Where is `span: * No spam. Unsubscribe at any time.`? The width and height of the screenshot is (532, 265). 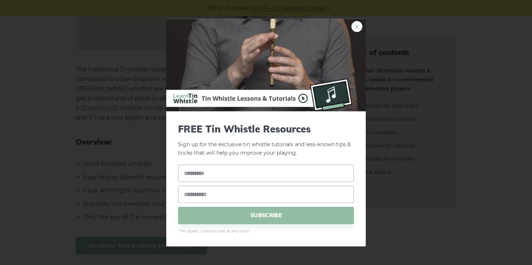 span: * No spam. Unsubscribe at any time. is located at coordinates (266, 231).